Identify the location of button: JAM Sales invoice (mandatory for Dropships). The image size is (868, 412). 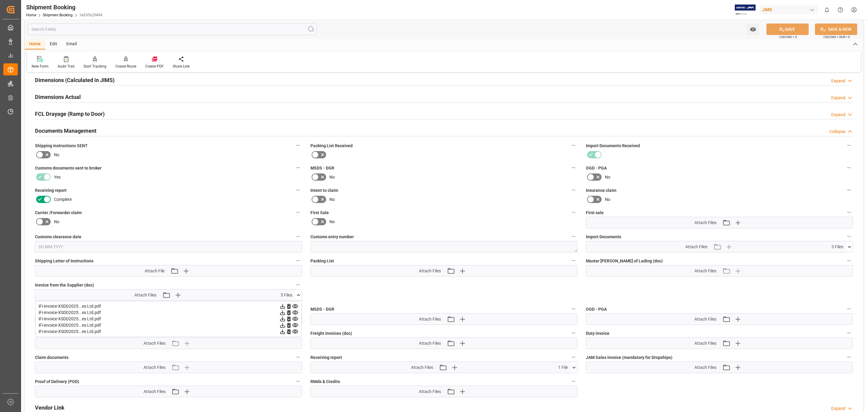
(849, 357).